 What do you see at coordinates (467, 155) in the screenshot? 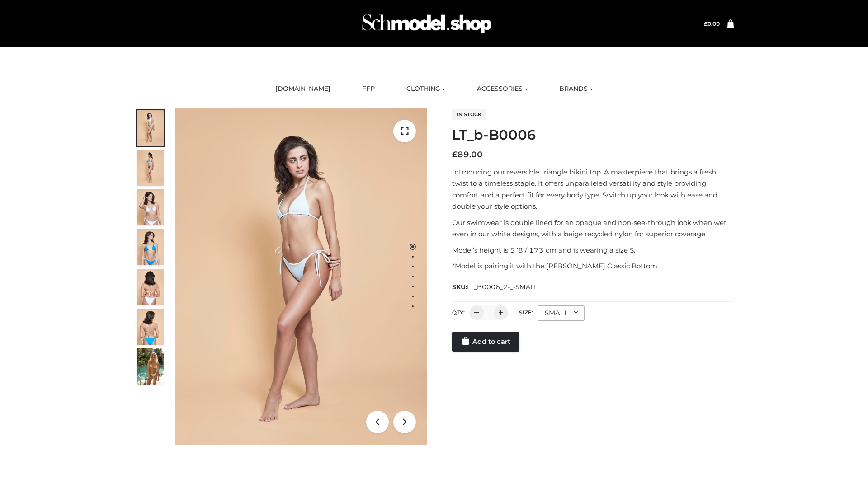
I see `bdi: 89.00` at bounding box center [467, 155].